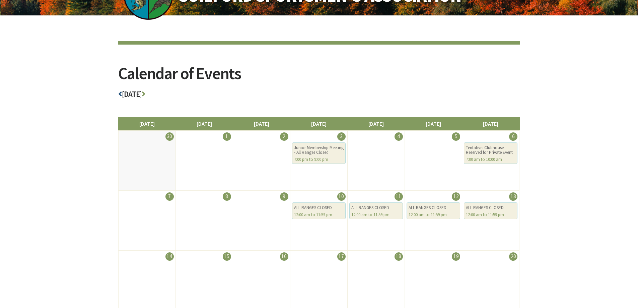 The image size is (638, 308). Describe the element at coordinates (399, 136) in the screenshot. I see `div: 4` at that location.